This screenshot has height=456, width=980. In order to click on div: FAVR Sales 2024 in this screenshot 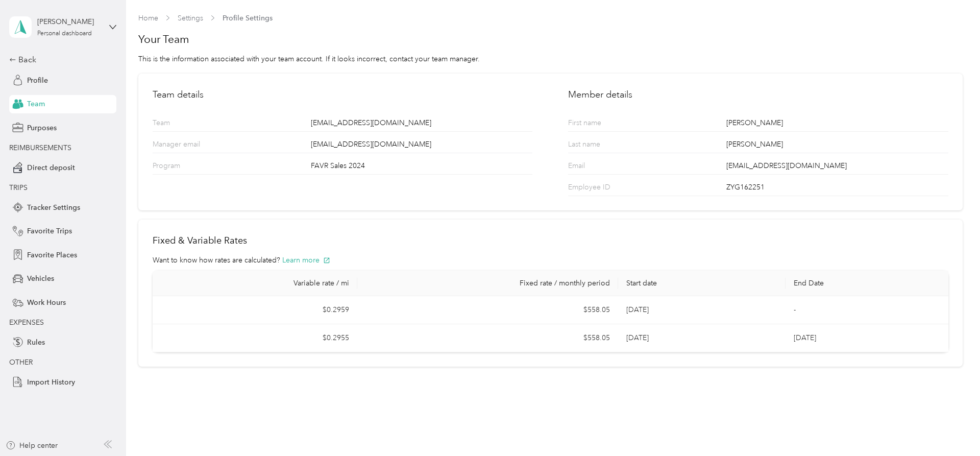, I will do `click(422, 167)`.